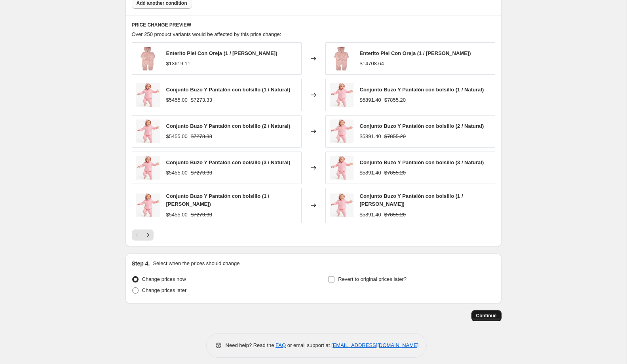 Image resolution: width=627 pixels, height=364 pixels. I want to click on p: Select when the prices should change, so click(196, 264).